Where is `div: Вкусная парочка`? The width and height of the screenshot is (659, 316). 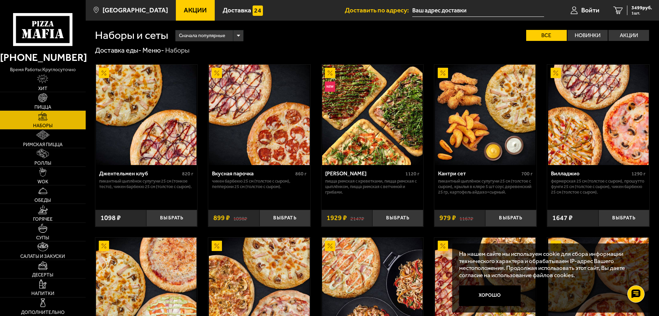
div: Вкусная парочка is located at coordinates (252, 173).